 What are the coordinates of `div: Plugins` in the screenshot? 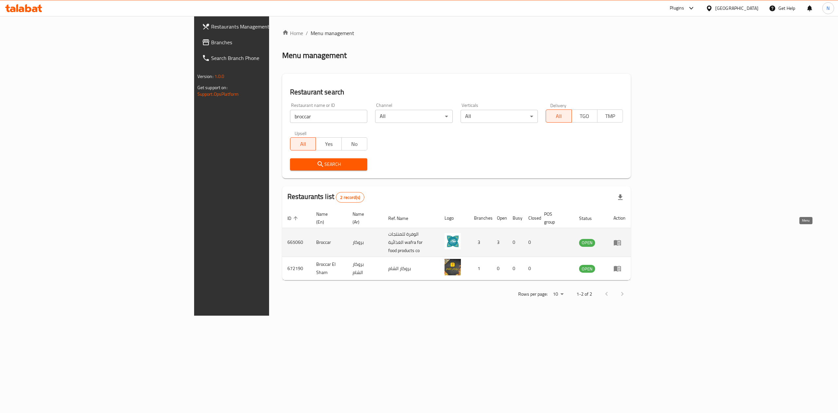 It's located at (677, 8).